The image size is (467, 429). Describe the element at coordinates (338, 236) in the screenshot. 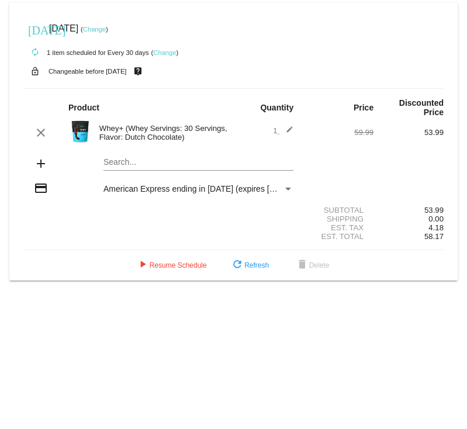

I see `div: Est. Total` at that location.